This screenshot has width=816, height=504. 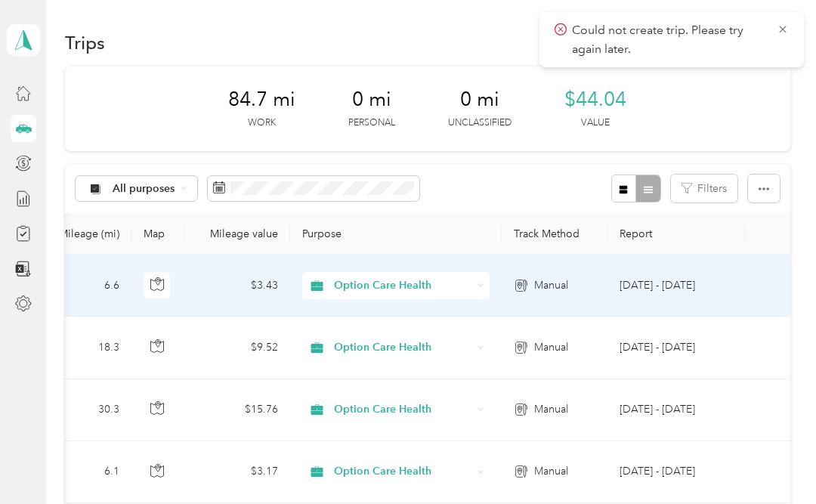 What do you see at coordinates (262, 123) in the screenshot?
I see `p: Work` at bounding box center [262, 123].